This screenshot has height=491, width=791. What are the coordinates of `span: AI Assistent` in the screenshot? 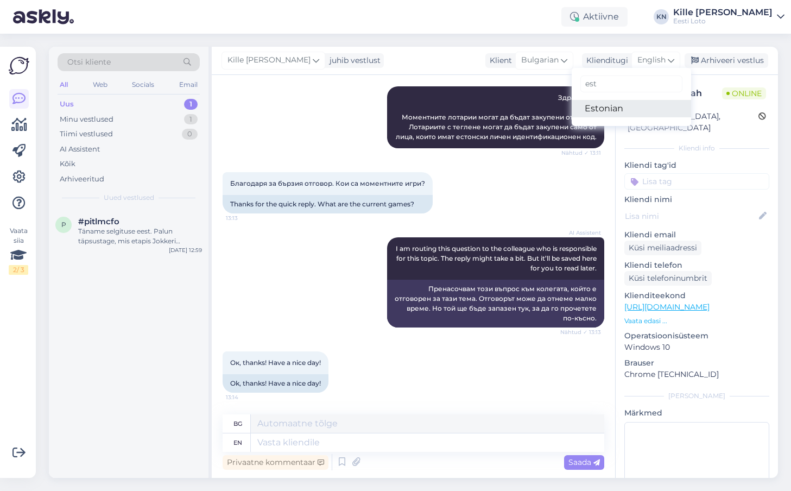 It's located at (580, 232).